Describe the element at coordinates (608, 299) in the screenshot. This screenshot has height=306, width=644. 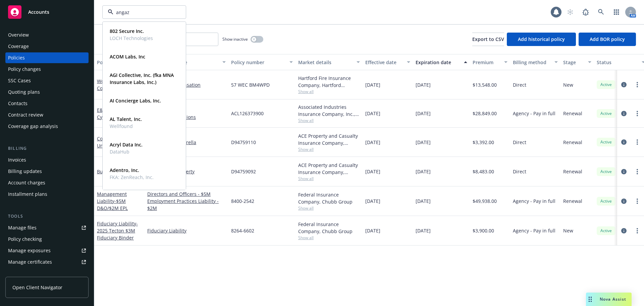
I see `button: Nova Assist` at that location.